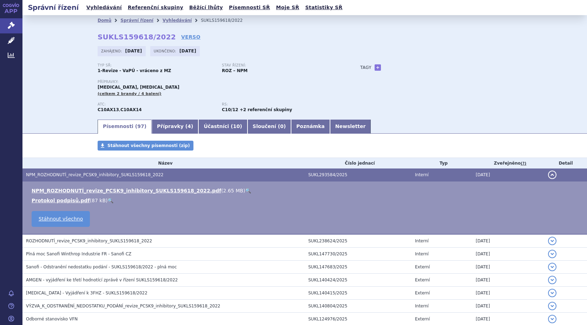 The image size is (587, 325). What do you see at coordinates (126, 190) in the screenshot?
I see `a: NPM_ROZHODNUTÍ_revize_PCSK9_inhibitory_SUKLS159618_2022.pdf` at bounding box center [126, 190].